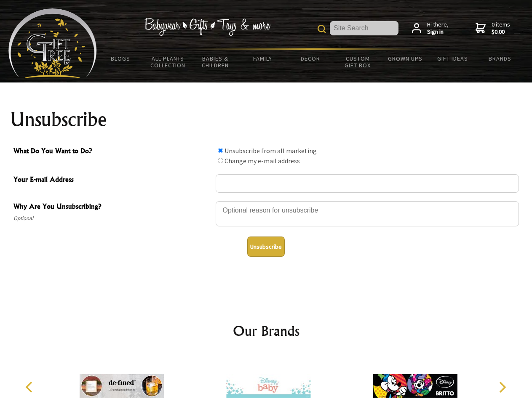 The width and height of the screenshot is (532, 404). I want to click on strong: $0.00, so click(501, 32).